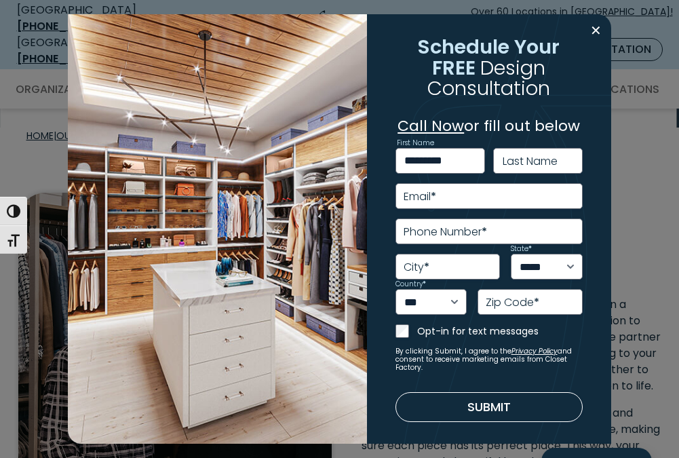 The height and width of the screenshot is (458, 679). Describe the element at coordinates (596, 31) in the screenshot. I see `button: Close modal` at that location.